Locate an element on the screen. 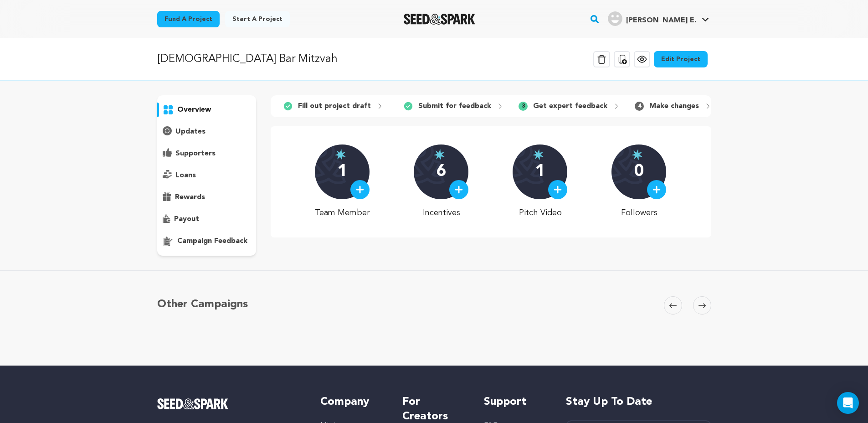  span: 4 is located at coordinates (640, 106).